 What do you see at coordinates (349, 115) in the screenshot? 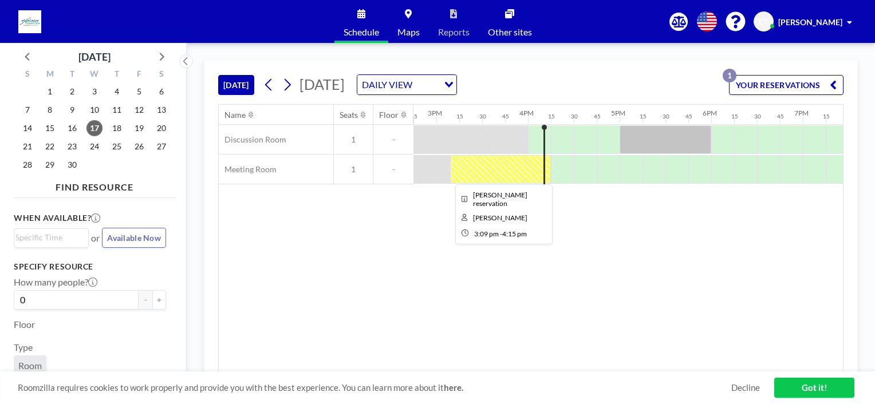
I see `div: Seats` at bounding box center [349, 115].